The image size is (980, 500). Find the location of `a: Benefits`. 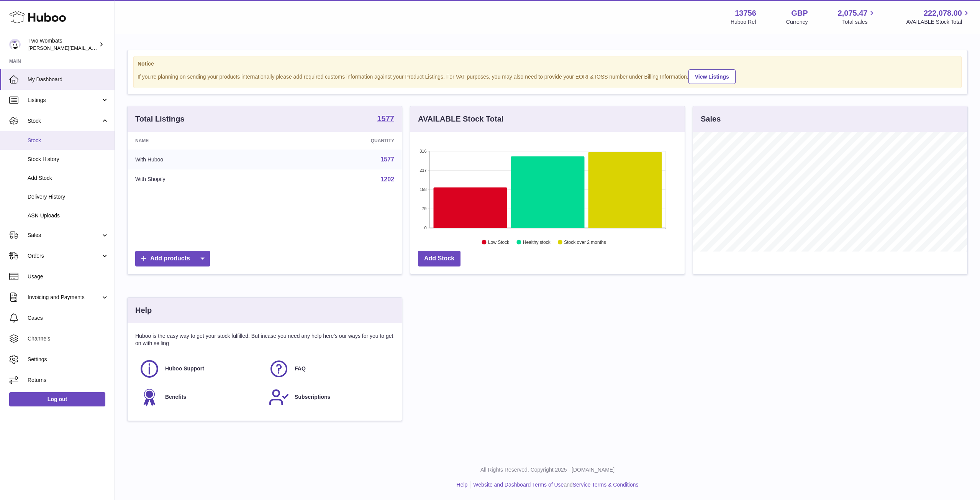

a: Benefits is located at coordinates (200, 397).